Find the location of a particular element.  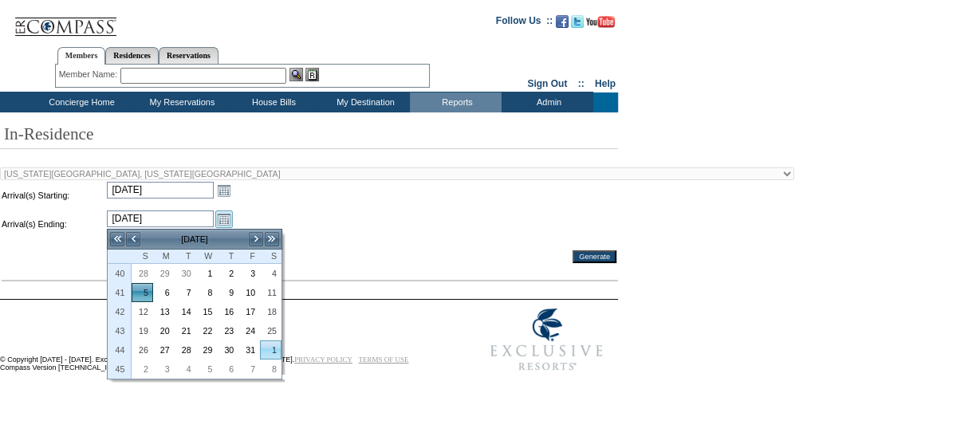

a: 24 is located at coordinates (249, 331).